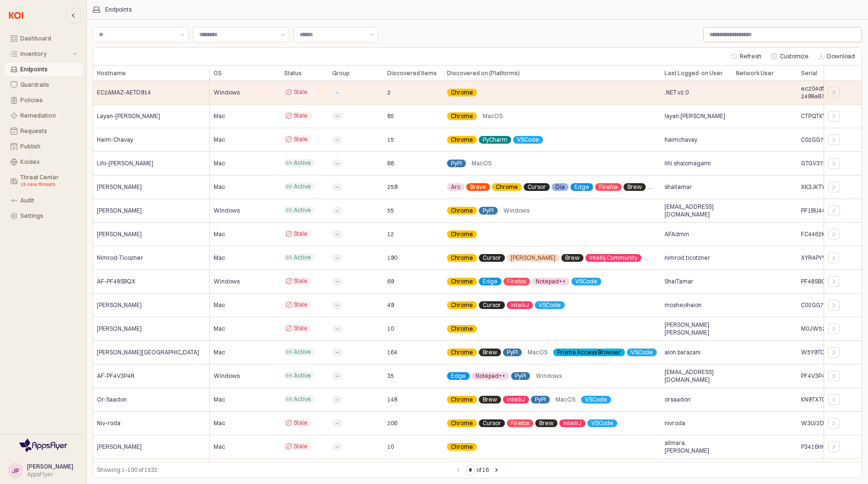  What do you see at coordinates (116, 376) in the screenshot?
I see `span: AF-PF4V3P4R` at bounding box center [116, 376].